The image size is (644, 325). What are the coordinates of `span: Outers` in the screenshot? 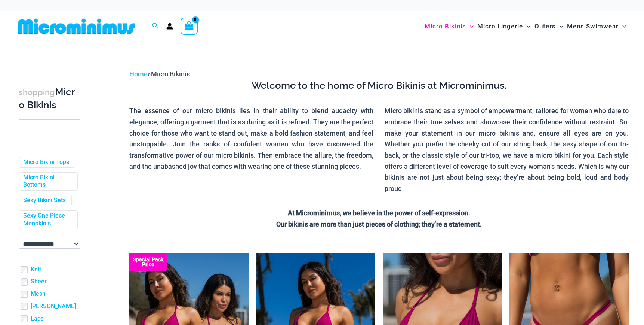 It's located at (545, 26).